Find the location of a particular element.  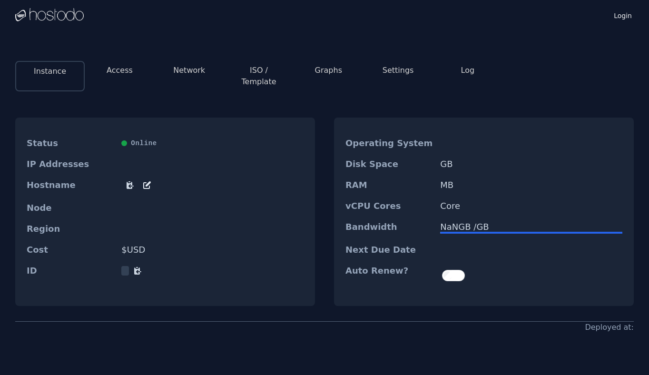

button: ISO / Template is located at coordinates (259, 76).